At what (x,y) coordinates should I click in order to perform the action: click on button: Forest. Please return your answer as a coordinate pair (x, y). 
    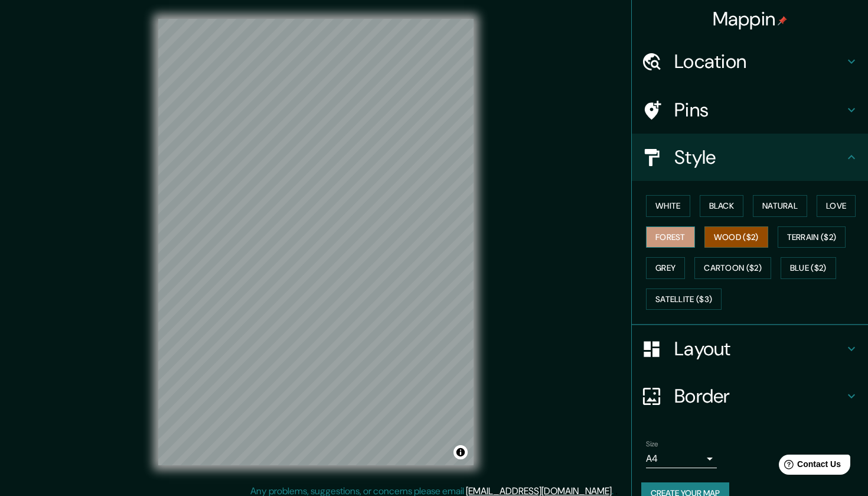
    Looking at the image, I should click on (671, 237).